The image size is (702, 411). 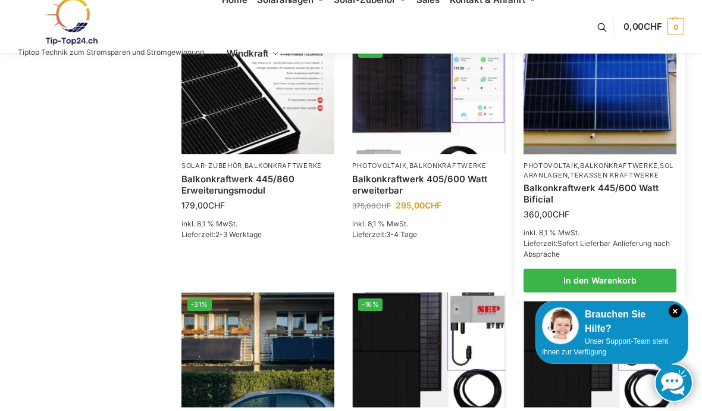 What do you see at coordinates (429, 96) in the screenshot?
I see `a: -21%Steckerfertig Plug & Play mit 410 Watt` at bounding box center [429, 96].